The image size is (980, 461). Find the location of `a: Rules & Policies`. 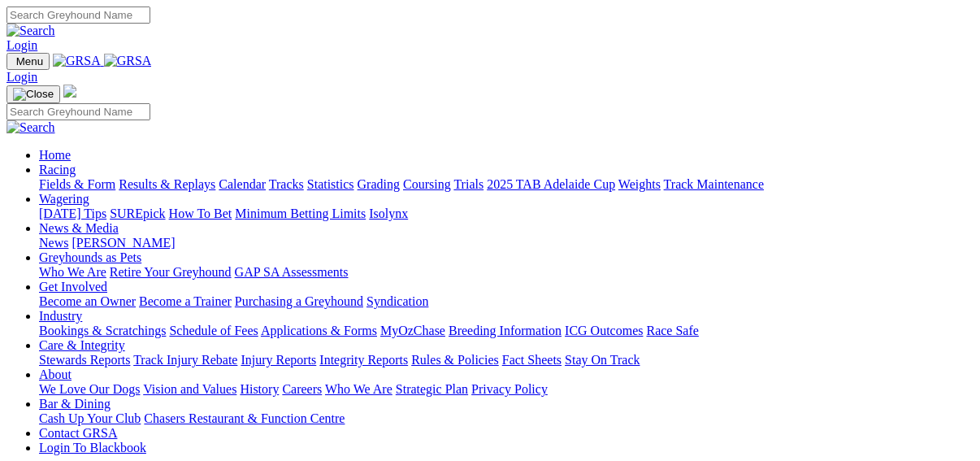

a: Rules & Policies is located at coordinates (455, 359).